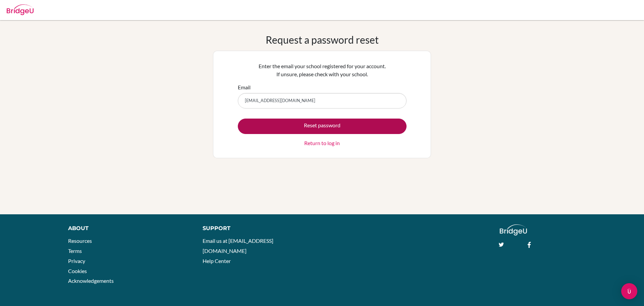 The image size is (644, 306). Describe the element at coordinates (322, 70) in the screenshot. I see `p: Enter the email your school registered for your account. If unsure, please check with your school.` at that location.